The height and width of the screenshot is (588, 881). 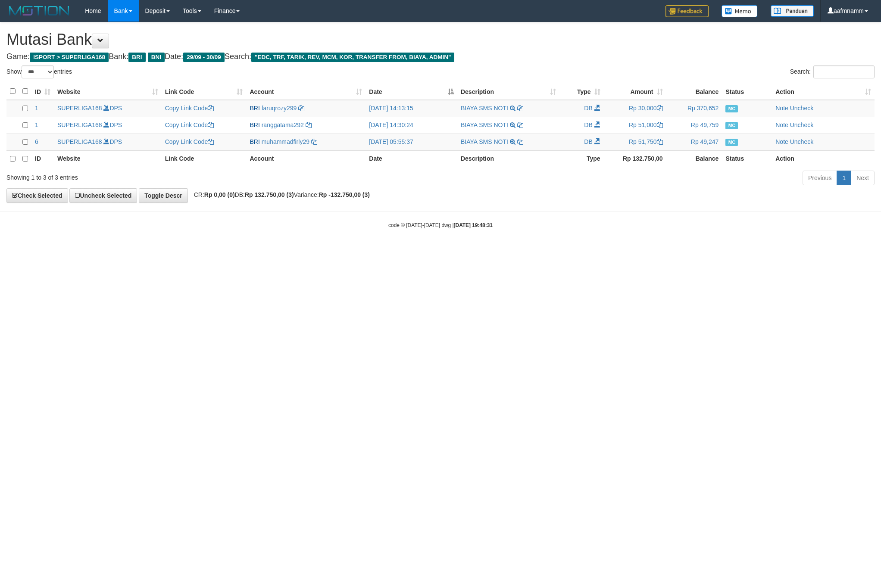 I want to click on a: 1, so click(x=844, y=178).